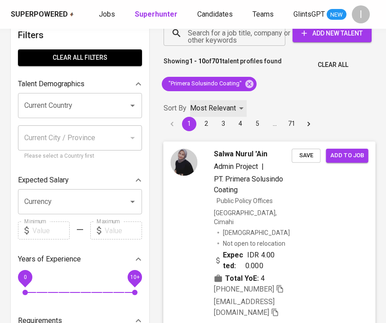 Image resolution: width=386 pixels, height=323 pixels. Describe the element at coordinates (361, 14) in the screenshot. I see `div: I` at that location.